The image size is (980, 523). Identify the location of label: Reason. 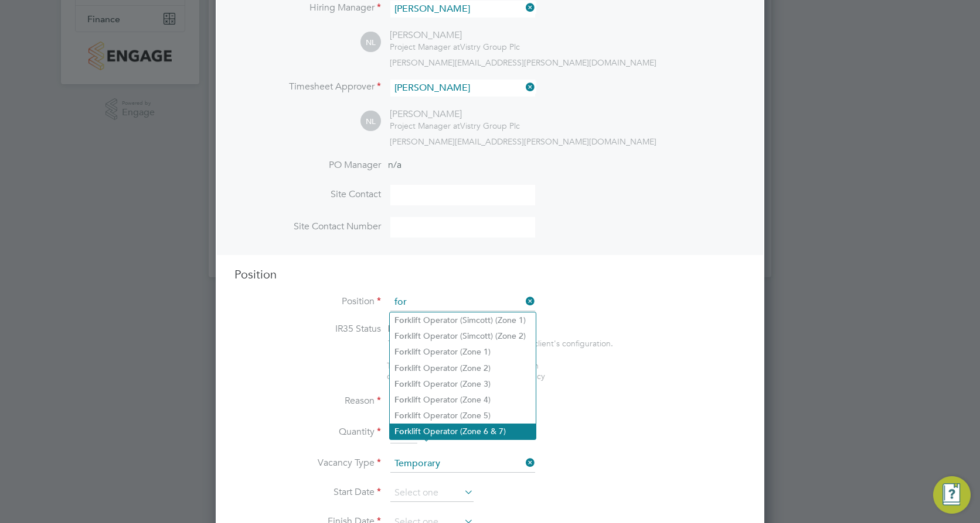
(308, 401).